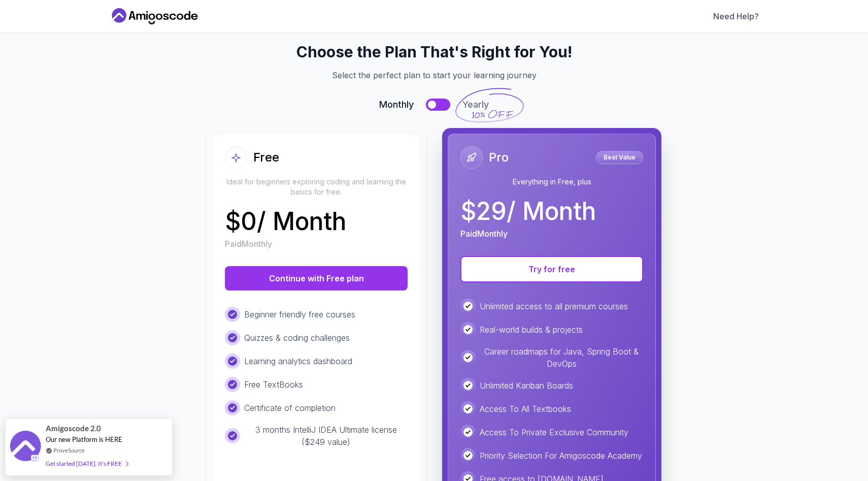 The width and height of the screenshot is (868, 481). What do you see at coordinates (266, 157) in the screenshot?
I see `h2: Free` at bounding box center [266, 157].